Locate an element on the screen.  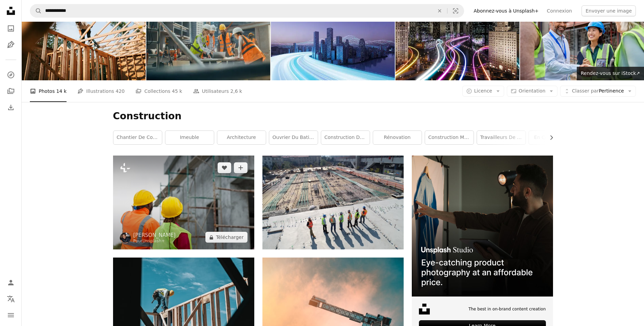
button: Effacer is located at coordinates (439, 10).